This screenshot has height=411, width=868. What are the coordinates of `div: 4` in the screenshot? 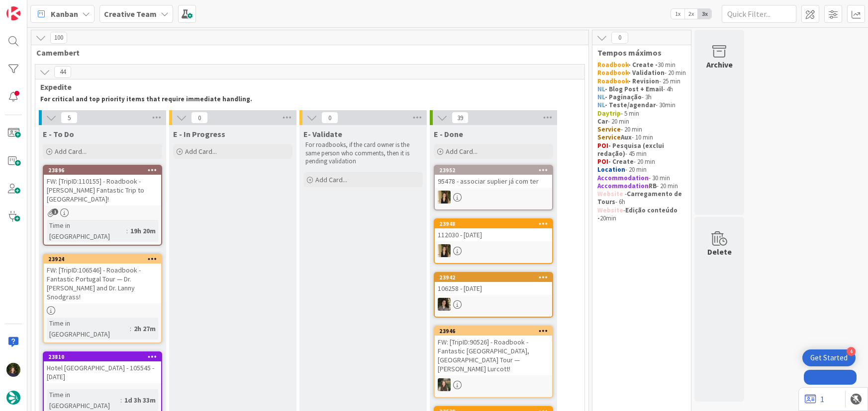 It's located at (851, 351).